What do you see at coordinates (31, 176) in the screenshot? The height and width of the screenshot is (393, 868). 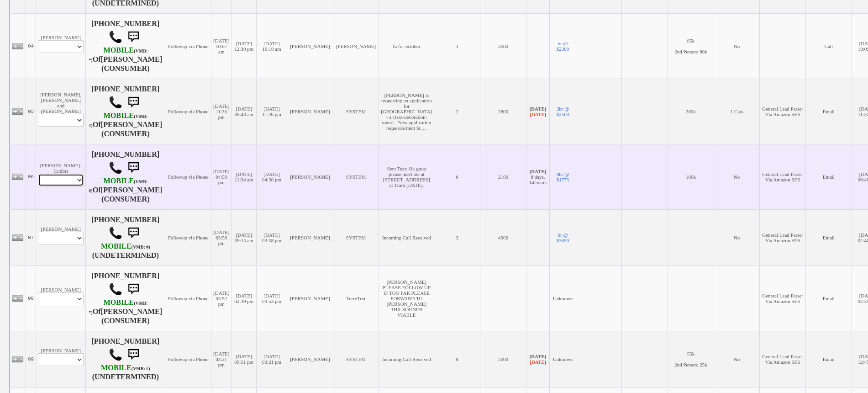 I see `td: 06` at bounding box center [31, 176].